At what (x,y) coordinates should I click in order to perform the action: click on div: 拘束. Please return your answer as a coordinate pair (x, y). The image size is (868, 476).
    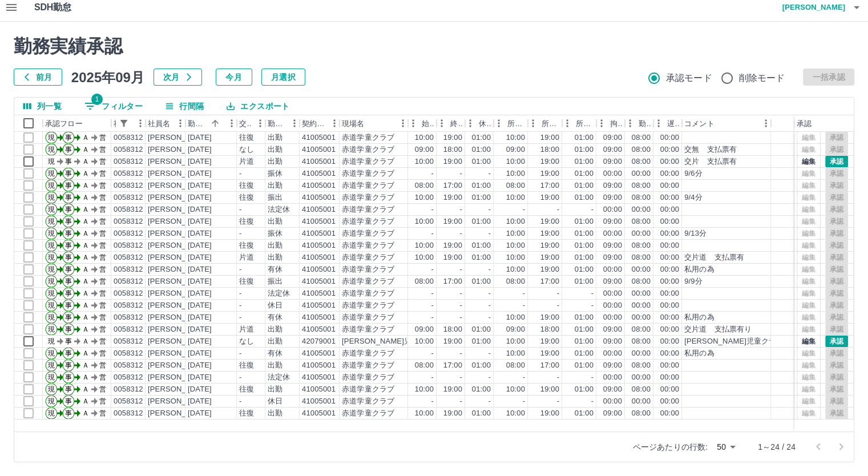
    Looking at the image, I should click on (616, 123).